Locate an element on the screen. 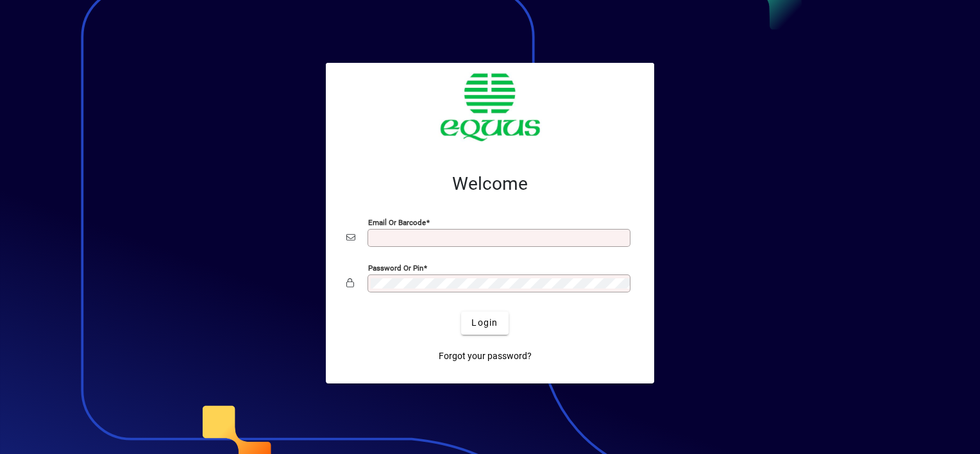  span: Forgot your password? is located at coordinates (485, 356).